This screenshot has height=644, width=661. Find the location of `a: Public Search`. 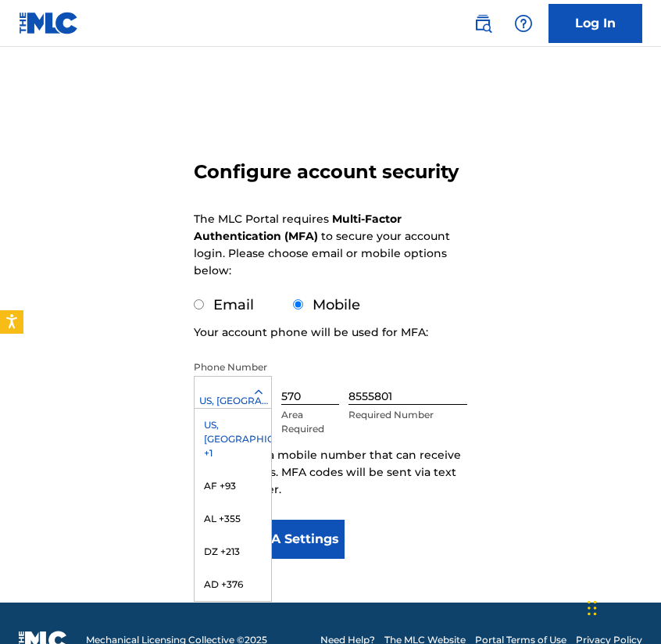

a: Public Search is located at coordinates (483, 23).